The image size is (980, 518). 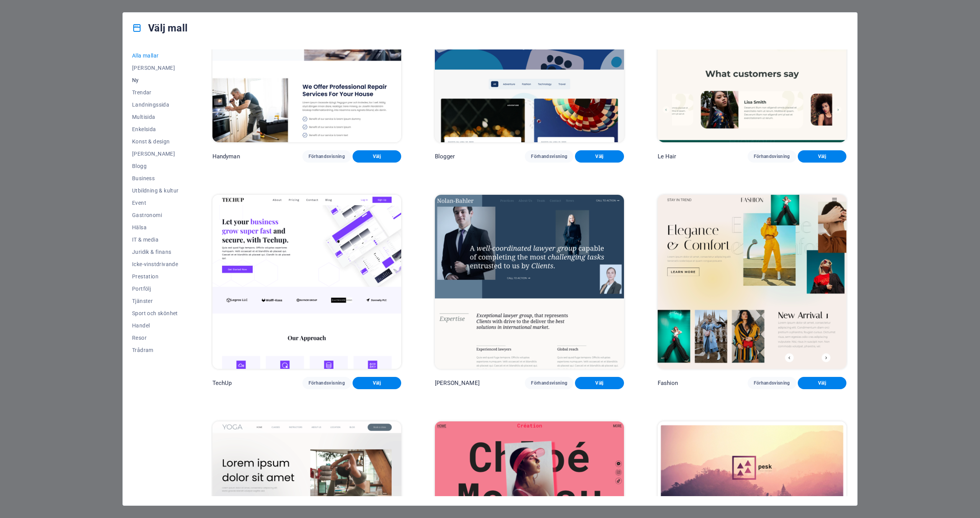 What do you see at coordinates (156, 252) in the screenshot?
I see `span: Juridik & finans` at bounding box center [156, 252].